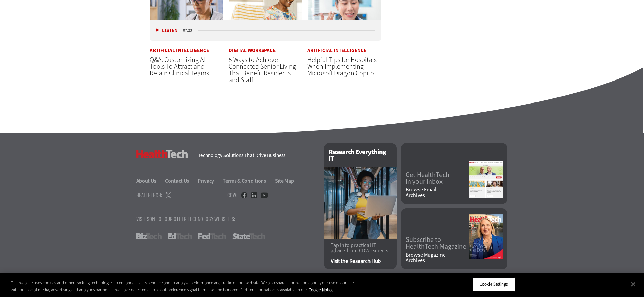  I want to click on img: newsletter screenshot, so click(485, 180).